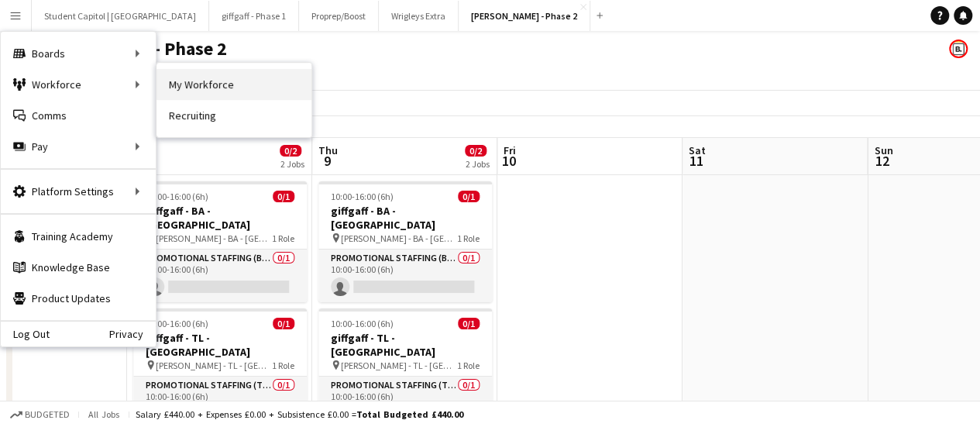  I want to click on span: All jobs, so click(104, 414).